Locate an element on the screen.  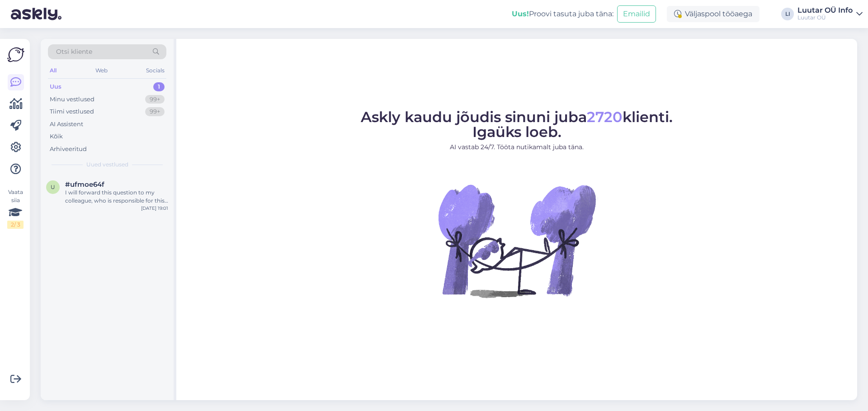
b: Uus! is located at coordinates (520, 13).